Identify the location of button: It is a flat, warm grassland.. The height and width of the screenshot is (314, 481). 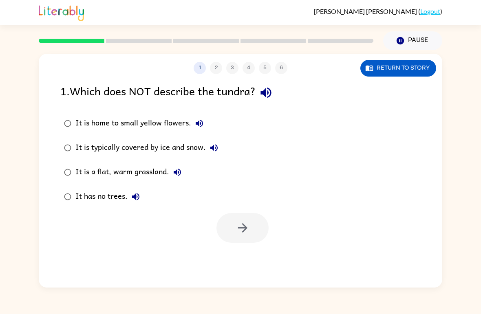
(177, 172).